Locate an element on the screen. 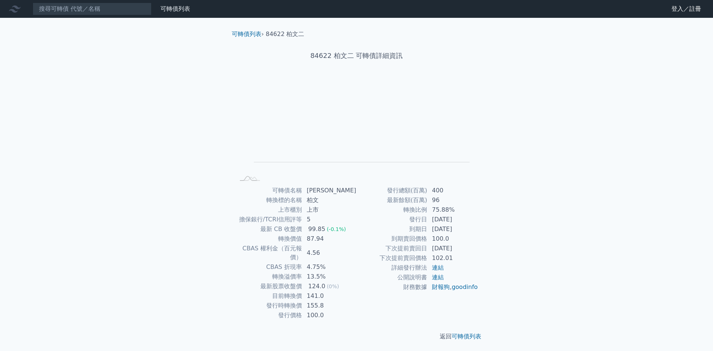 Image resolution: width=713 pixels, height=351 pixels. td: 發行日 is located at coordinates (392, 219).